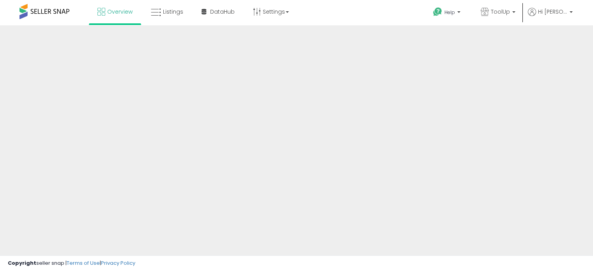 The width and height of the screenshot is (593, 271). I want to click on a: Help, so click(448, 13).